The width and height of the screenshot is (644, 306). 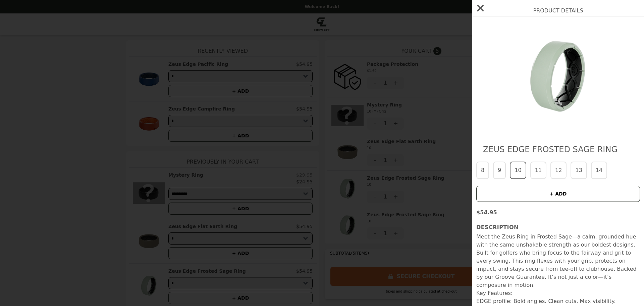 What do you see at coordinates (558, 170) in the screenshot?
I see `button: 12` at bounding box center [558, 170].